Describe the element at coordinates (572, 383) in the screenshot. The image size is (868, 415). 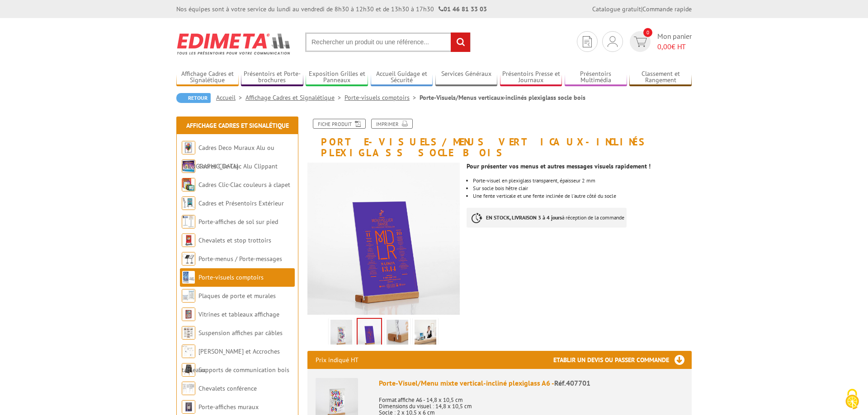
I see `span: Réf.407701` at that location.